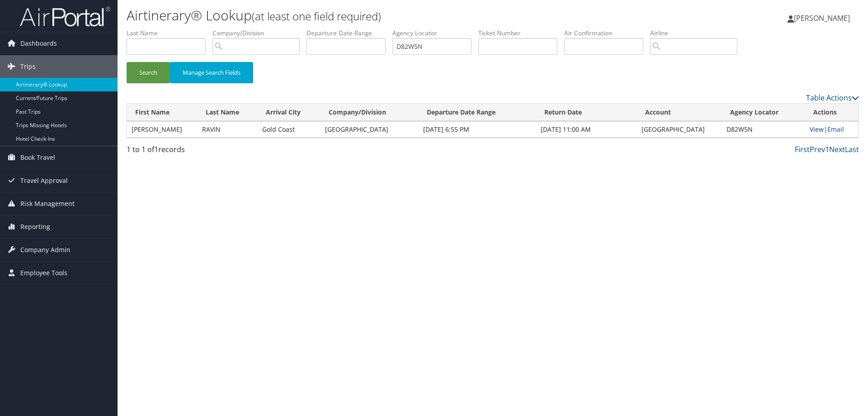 Image resolution: width=868 pixels, height=416 pixels. I want to click on span: Company Admin, so click(45, 250).